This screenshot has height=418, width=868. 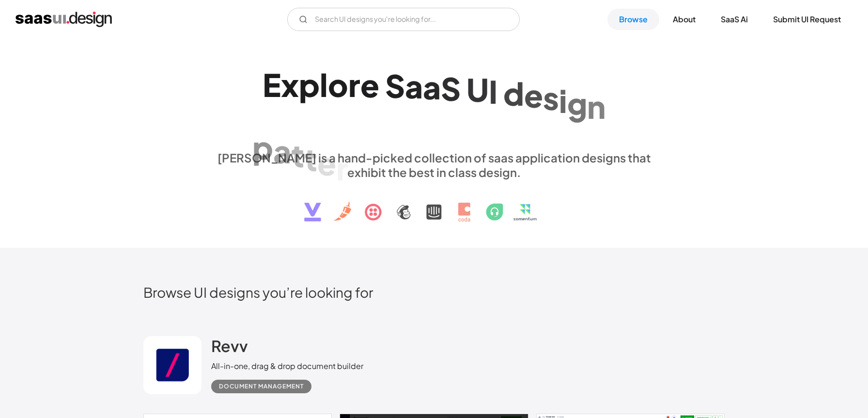 I want to click on div: Document Management, so click(x=261, y=386).